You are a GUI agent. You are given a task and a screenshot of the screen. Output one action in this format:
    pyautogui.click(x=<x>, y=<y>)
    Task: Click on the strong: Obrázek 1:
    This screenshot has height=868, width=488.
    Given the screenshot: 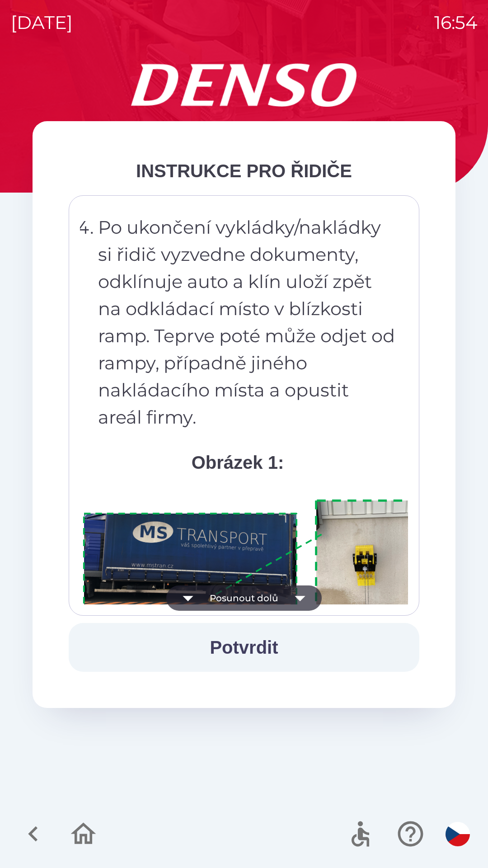 What is the action you would take?
    pyautogui.click(x=237, y=463)
    